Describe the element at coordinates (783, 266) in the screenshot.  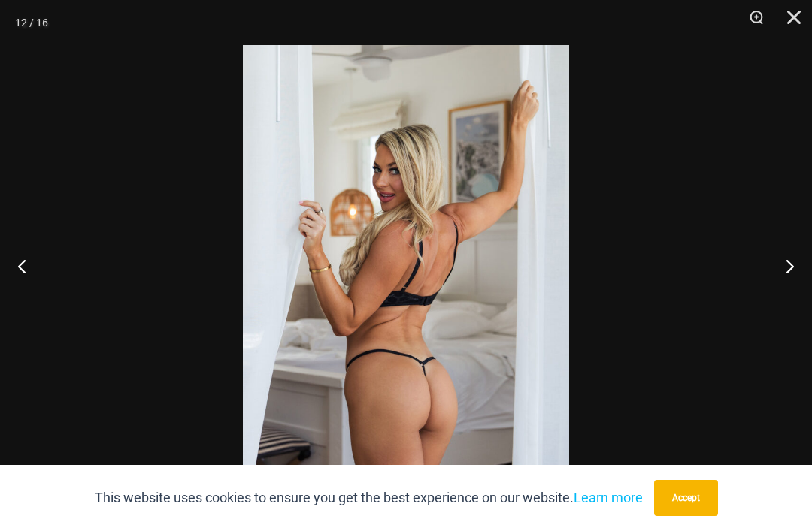
I see `button: Next` at that location.